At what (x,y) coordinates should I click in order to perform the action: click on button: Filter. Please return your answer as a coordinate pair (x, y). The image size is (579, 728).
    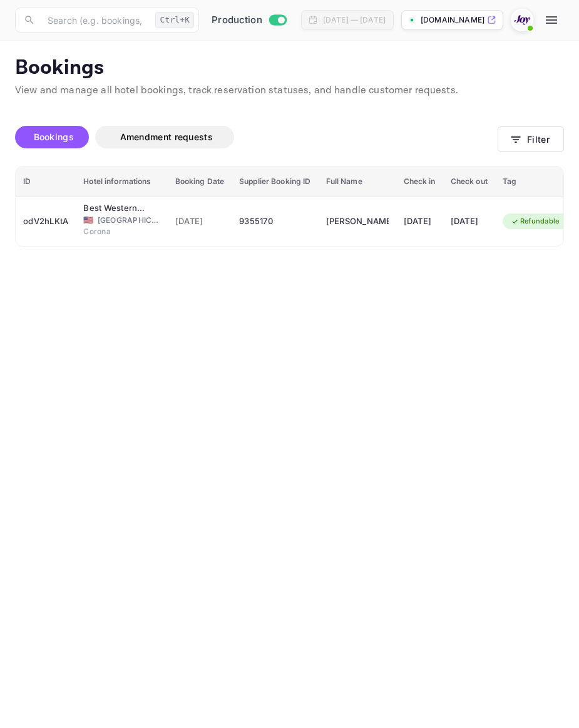
    Looking at the image, I should click on (531, 139).